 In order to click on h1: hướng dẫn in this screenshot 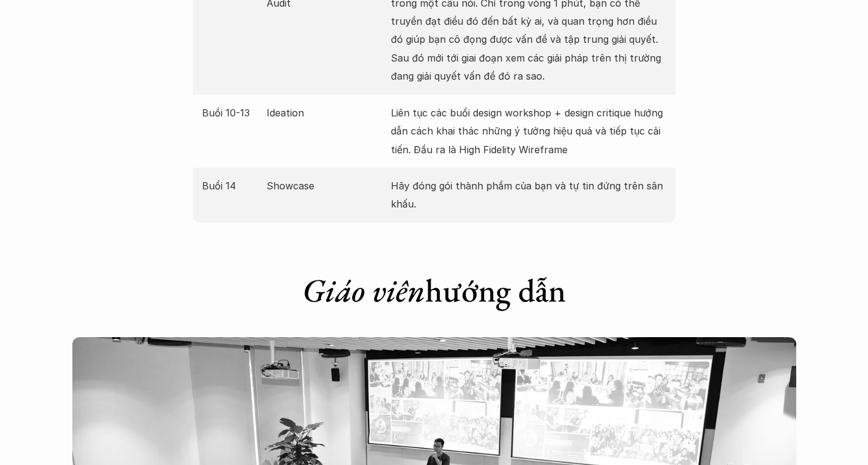, I will do `click(434, 290)`.